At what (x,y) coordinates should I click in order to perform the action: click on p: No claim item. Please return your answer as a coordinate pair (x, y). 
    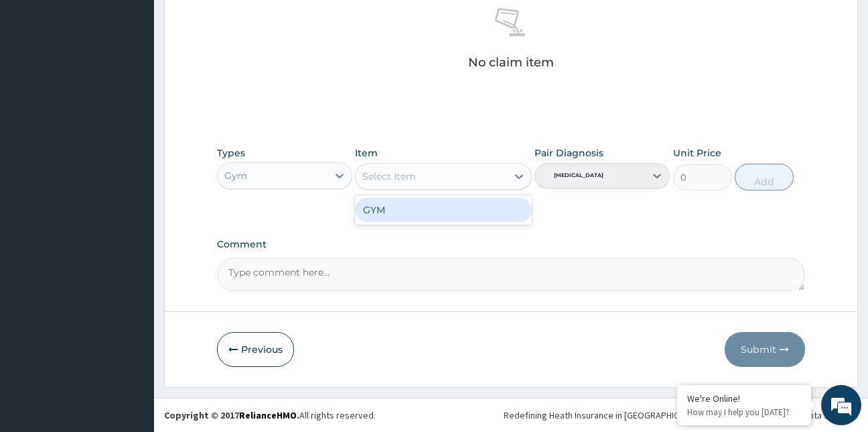
    Looking at the image, I should click on (511, 62).